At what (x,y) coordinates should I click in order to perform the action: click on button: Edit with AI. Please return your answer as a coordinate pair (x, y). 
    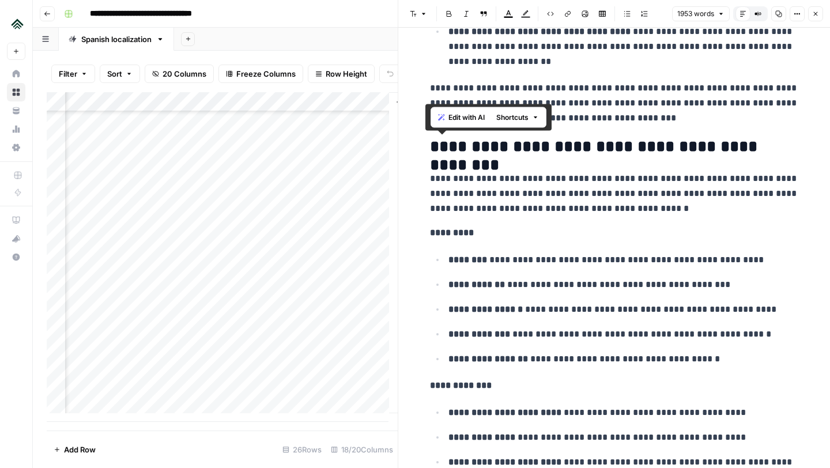
    Looking at the image, I should click on (461, 118).